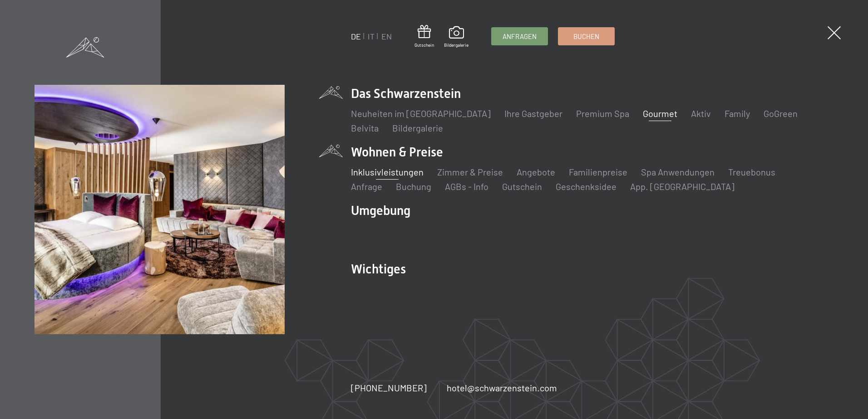 The width and height of the screenshot is (868, 419). Describe the element at coordinates (586, 186) in the screenshot. I see `a: Geschenksidee` at that location.